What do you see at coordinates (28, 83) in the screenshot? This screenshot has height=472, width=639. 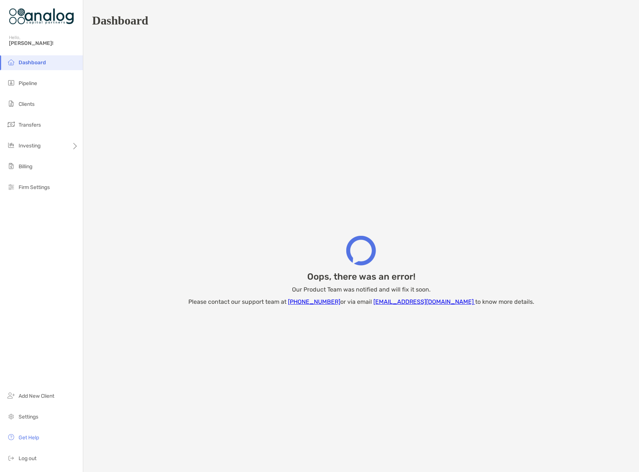 I see `span: Pipeline` at bounding box center [28, 83].